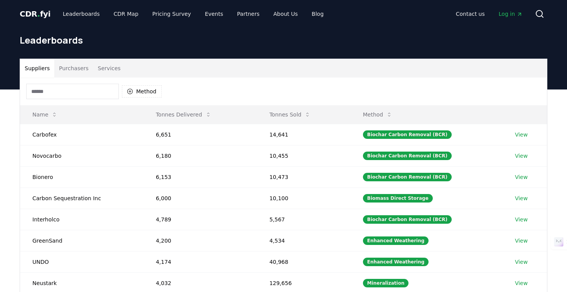 The width and height of the screenshot is (567, 292). What do you see at coordinates (82, 177) in the screenshot?
I see `td: Bionero` at bounding box center [82, 177].